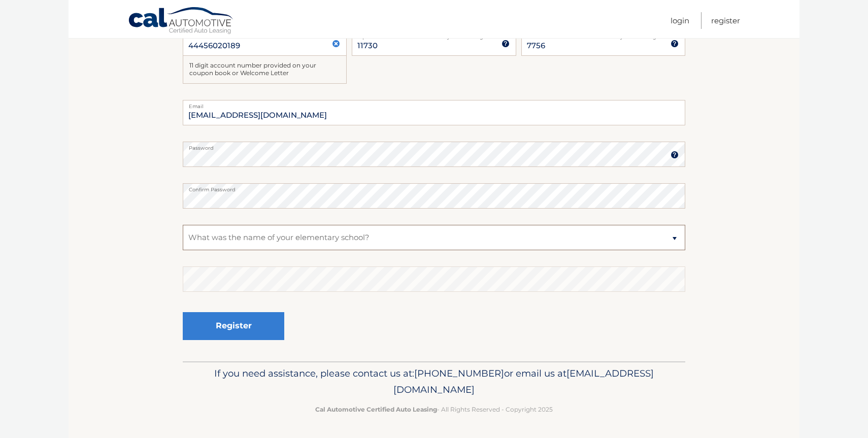 The height and width of the screenshot is (438, 868). Describe the element at coordinates (265, 43) in the screenshot. I see `input: Account Number` at that location.